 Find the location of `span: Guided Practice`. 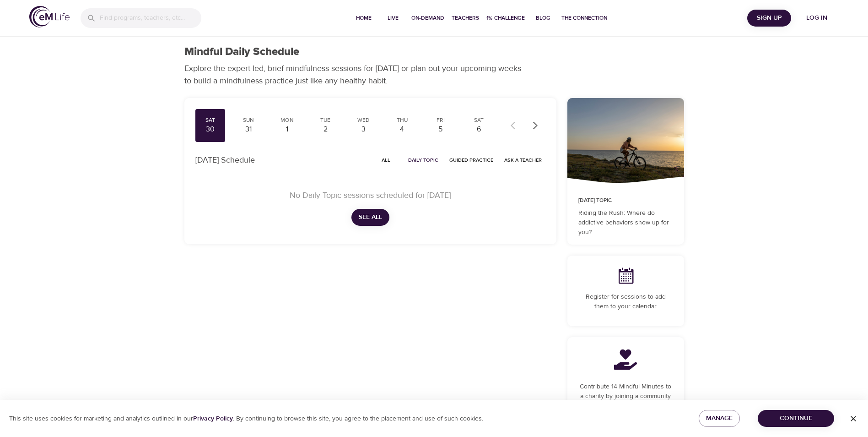

span: Guided Practice is located at coordinates (471, 160).